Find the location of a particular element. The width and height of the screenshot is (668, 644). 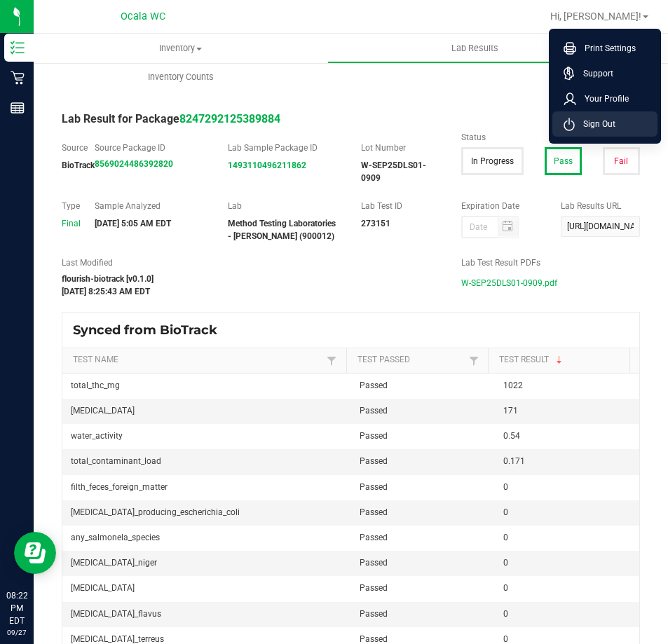

p: 08:22 PM EDT is located at coordinates (17, 609).